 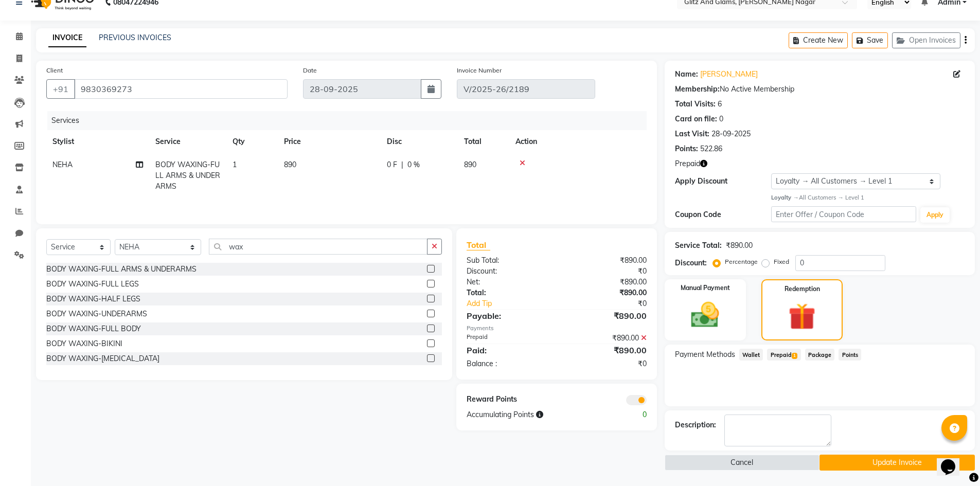 What do you see at coordinates (68, 38) in the screenshot?
I see `a: INVOICE` at bounding box center [68, 38].